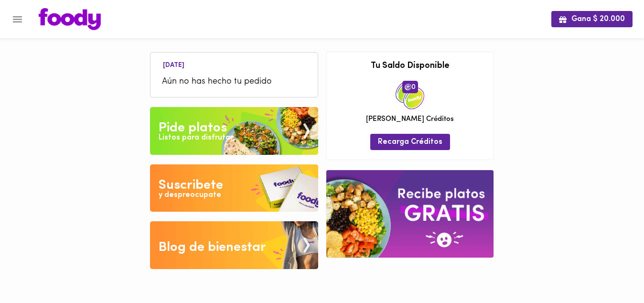 This screenshot has height=303, width=644. Describe the element at coordinates (193, 128) in the screenshot. I see `div: Pide platos` at that location.